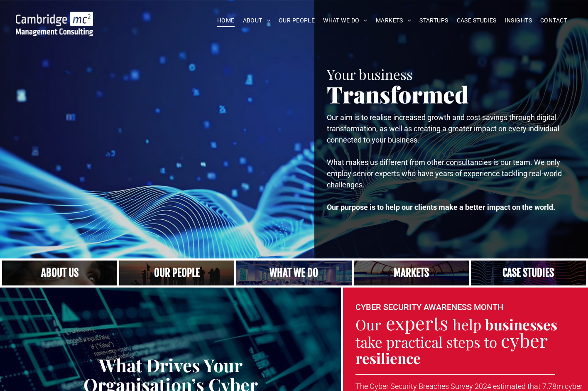 This screenshot has width=588, height=391. Describe the element at coordinates (467, 324) in the screenshot. I see `span: help` at that location.